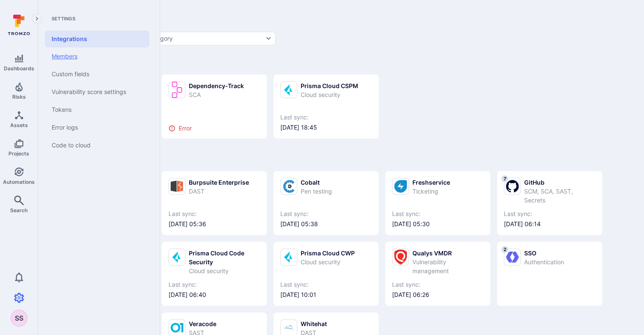 This screenshot has height=335, width=644. I want to click on div: Pen testing, so click(316, 191).